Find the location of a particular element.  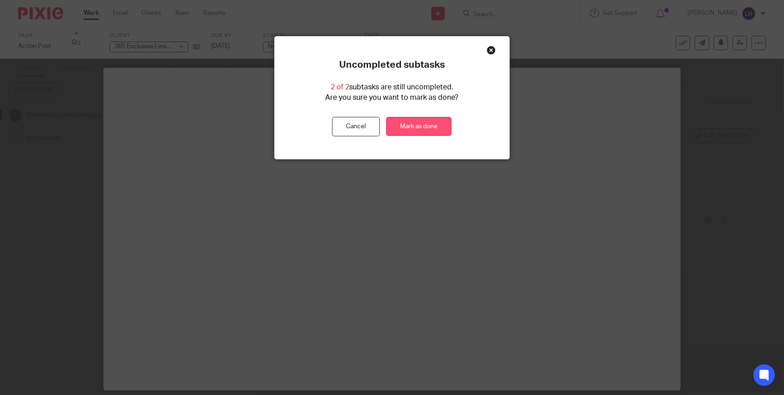

a: Mark as done is located at coordinates (419, 126).